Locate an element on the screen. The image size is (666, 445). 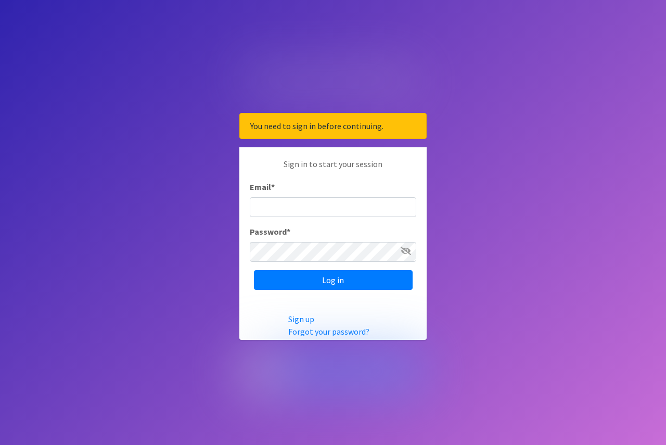
a: Sign up is located at coordinates (301, 319).